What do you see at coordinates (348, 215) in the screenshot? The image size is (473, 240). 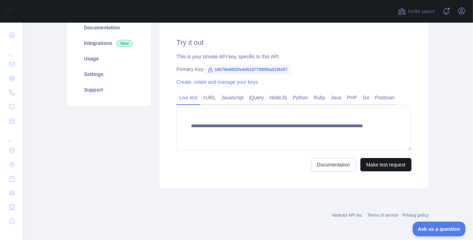 I see `a: Abstract API Inc.` at bounding box center [348, 215].